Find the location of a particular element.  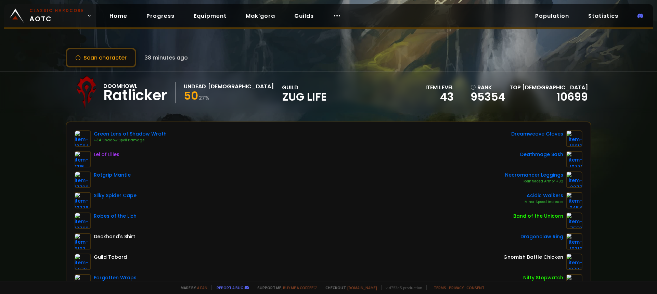

div: Dreamweave Gloves is located at coordinates (537, 134).